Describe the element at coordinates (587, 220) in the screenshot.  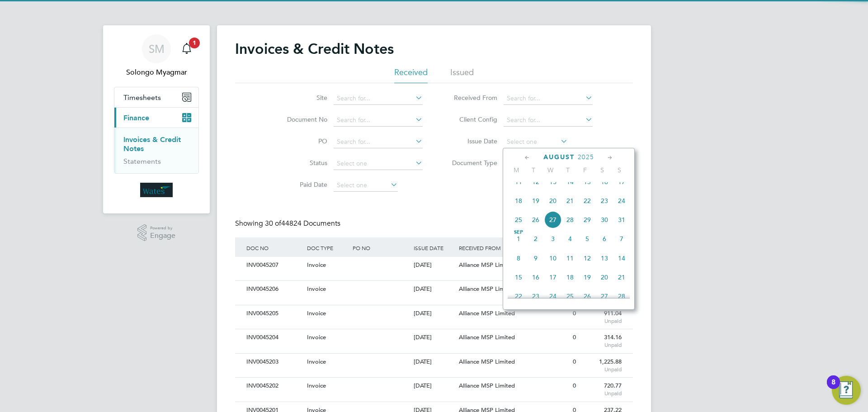
I see `span: 29` at that location.